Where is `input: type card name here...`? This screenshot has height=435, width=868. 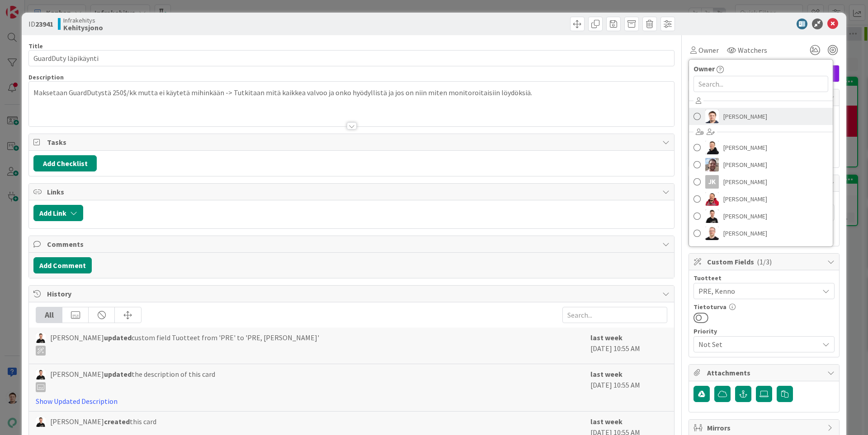
input: type card name here... is located at coordinates (351, 58).